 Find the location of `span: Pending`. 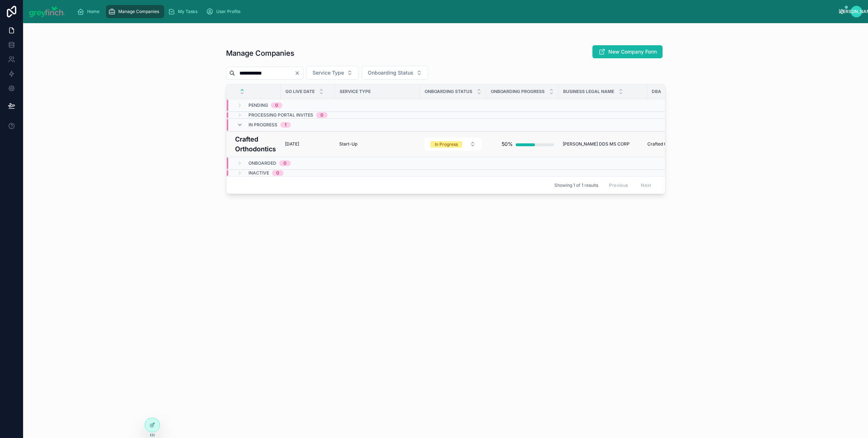

span: Pending is located at coordinates (259, 105).